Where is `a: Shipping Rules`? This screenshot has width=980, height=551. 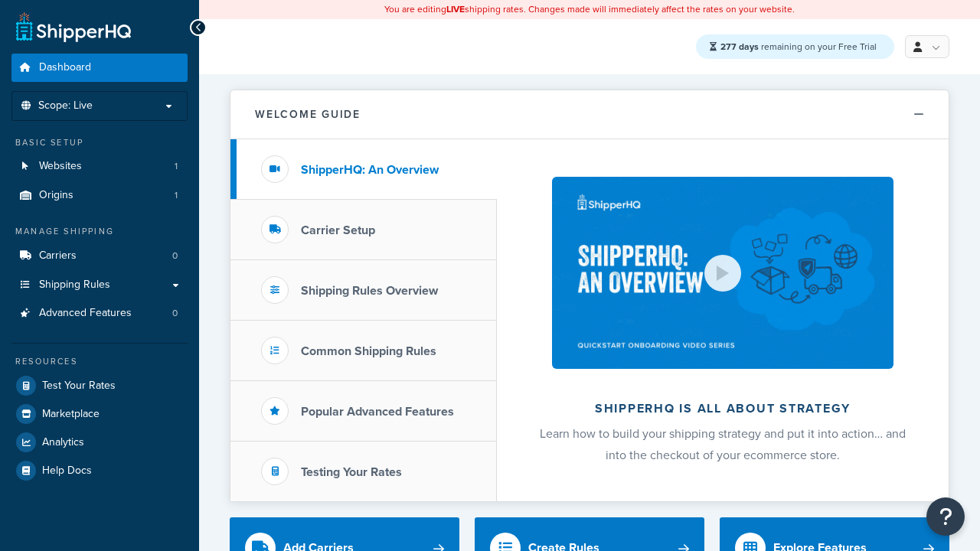
a: Shipping Rules is located at coordinates (100, 285).